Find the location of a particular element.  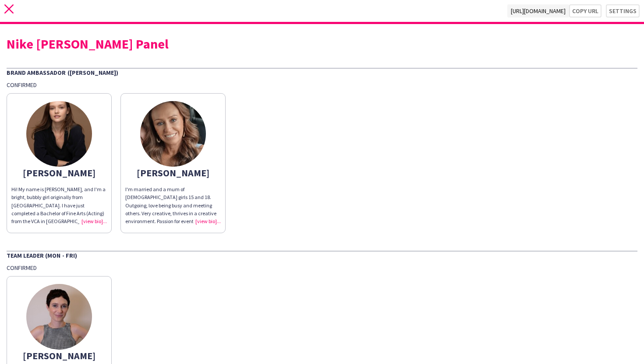

button: Settings is located at coordinates (622, 11).